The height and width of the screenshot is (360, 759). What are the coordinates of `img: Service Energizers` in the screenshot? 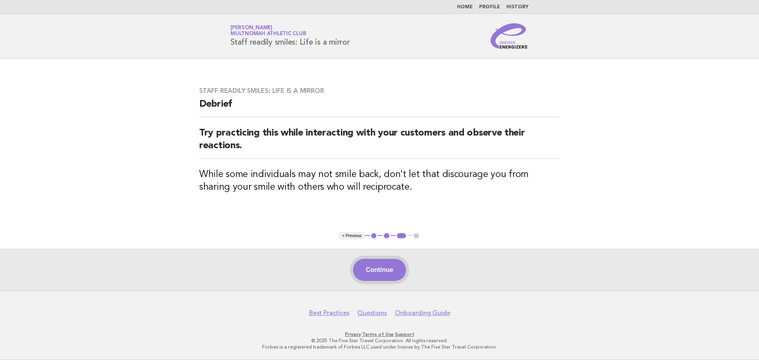 It's located at (509, 36).